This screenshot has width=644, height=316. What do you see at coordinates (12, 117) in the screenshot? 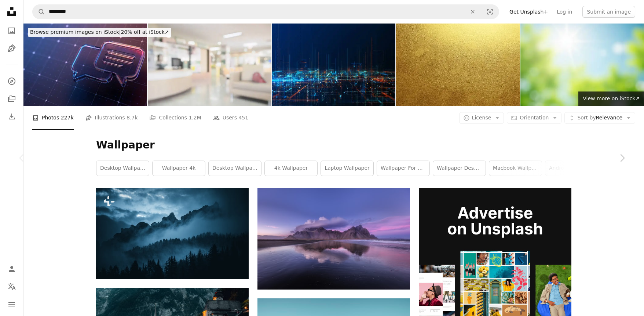
I see `a: Download History` at bounding box center [12, 117].